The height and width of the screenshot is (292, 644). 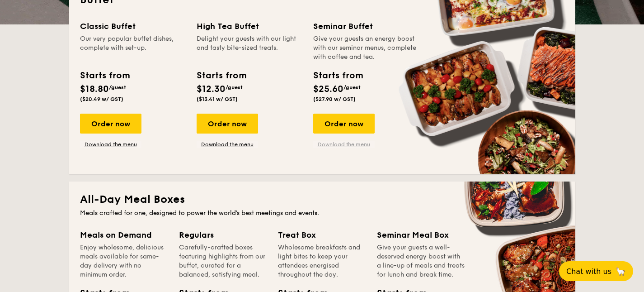 I want to click on div: Our very popular buffet dishes, complete with set-up., so click(x=133, y=48).